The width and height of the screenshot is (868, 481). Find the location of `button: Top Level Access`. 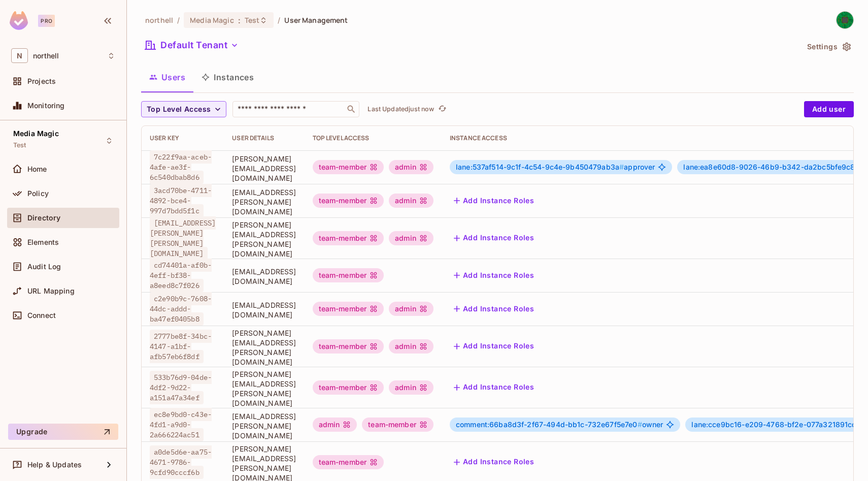

button: Top Level Access is located at coordinates (184, 109).